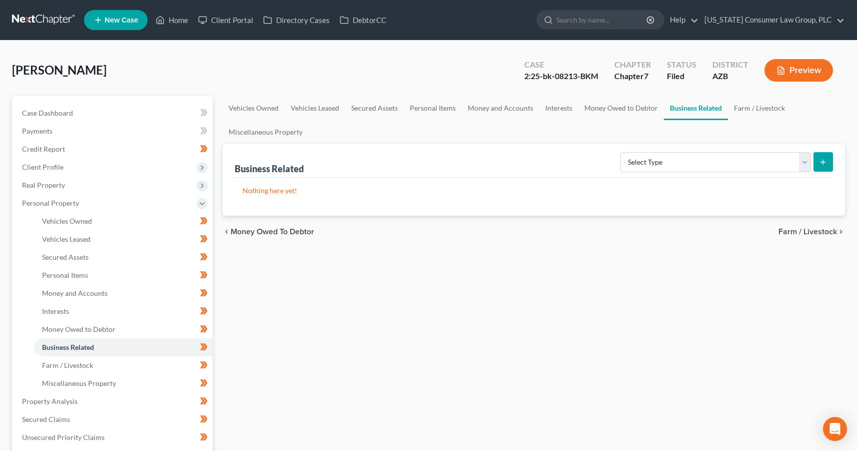 This screenshot has height=451, width=857. I want to click on span: Unsecured Priority Claims, so click(63, 437).